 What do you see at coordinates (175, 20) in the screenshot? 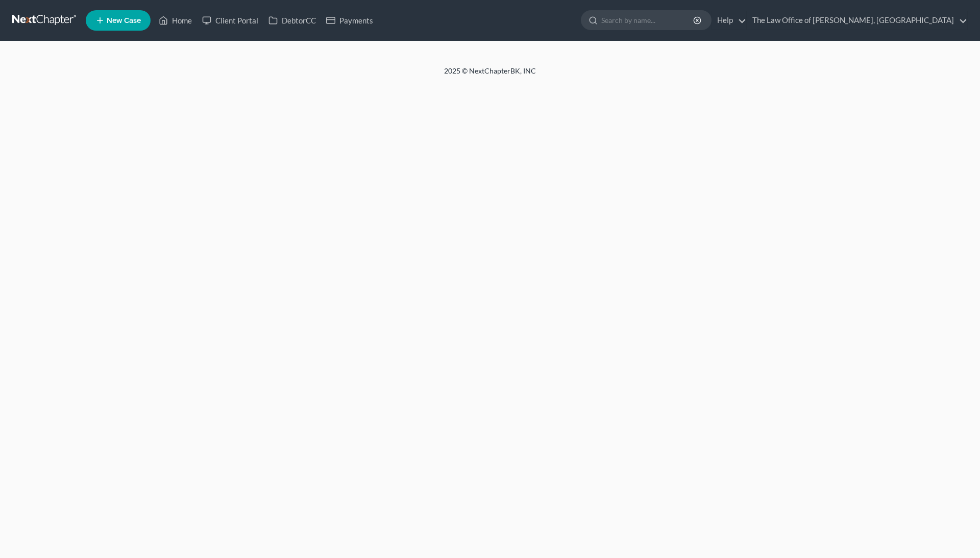
I see `a: Home` at bounding box center [175, 20].